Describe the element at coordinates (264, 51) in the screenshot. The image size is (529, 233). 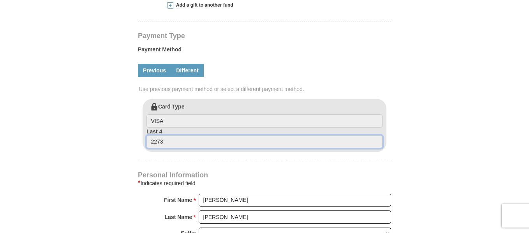
I see `label: Payment Method` at that location.